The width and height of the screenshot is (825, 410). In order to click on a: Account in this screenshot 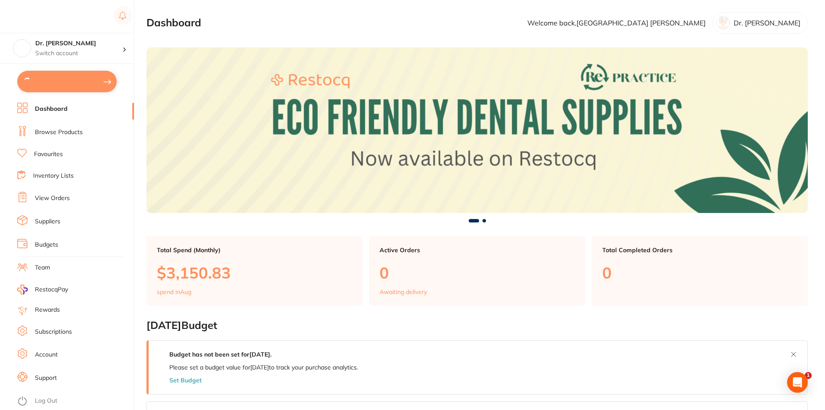, I will do `click(46, 355)`.